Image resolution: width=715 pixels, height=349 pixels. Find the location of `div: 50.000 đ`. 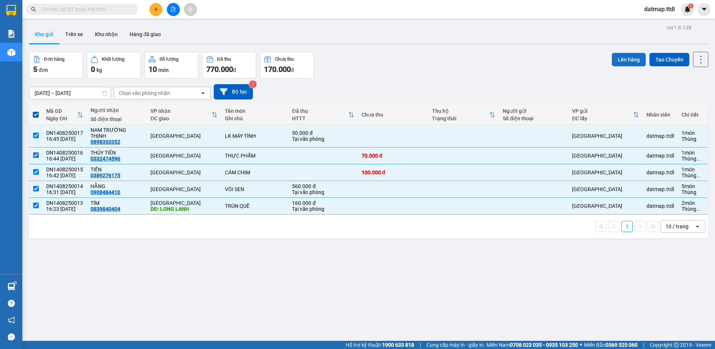

div: 50.000 đ is located at coordinates (323, 133).